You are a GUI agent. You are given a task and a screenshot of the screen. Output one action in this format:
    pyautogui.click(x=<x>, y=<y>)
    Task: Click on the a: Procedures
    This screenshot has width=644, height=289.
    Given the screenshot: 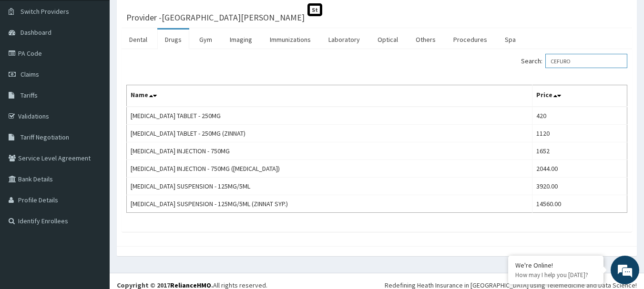 What is the action you would take?
    pyautogui.click(x=470, y=39)
    